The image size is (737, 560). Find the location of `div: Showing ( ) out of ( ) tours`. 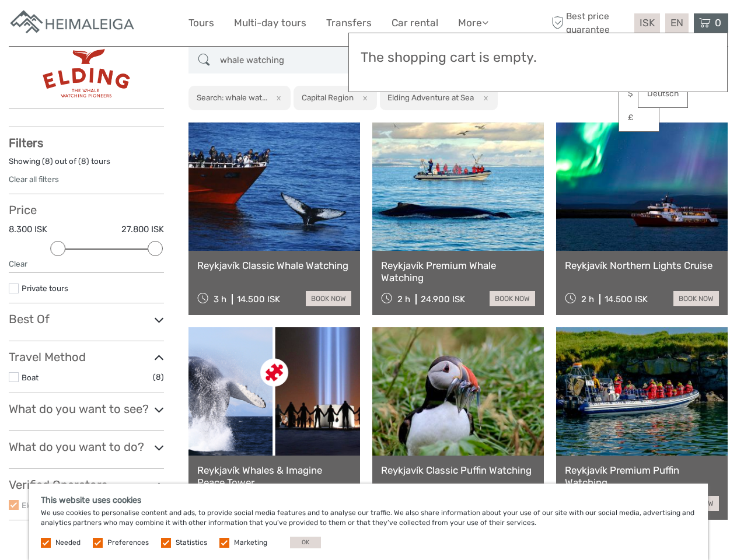

div: Showing ( ) out of ( ) tours is located at coordinates (86, 165).